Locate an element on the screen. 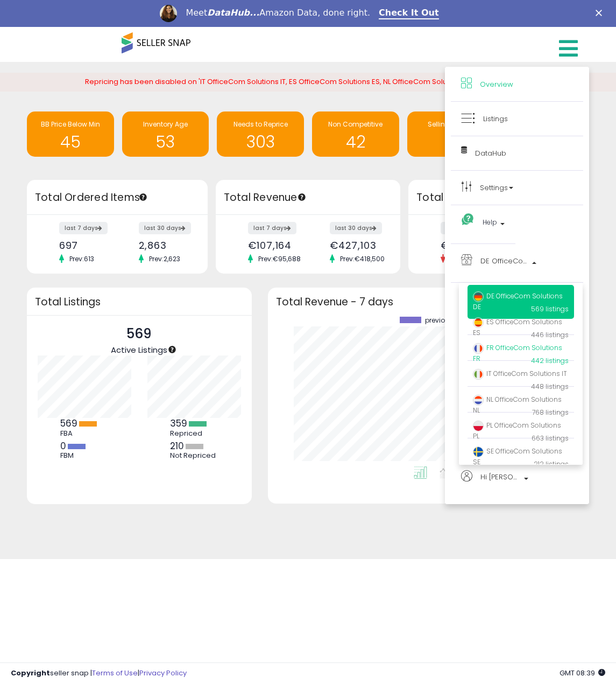 This screenshot has width=616, height=684. span: 212 listings is located at coordinates (551, 464).